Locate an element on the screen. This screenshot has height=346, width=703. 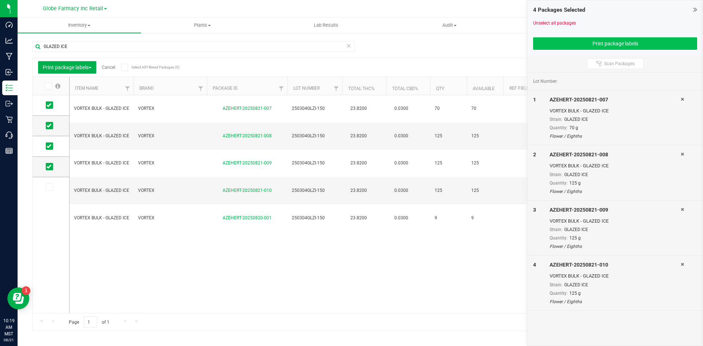
inline-svg: Inbound is located at coordinates (9, 72).